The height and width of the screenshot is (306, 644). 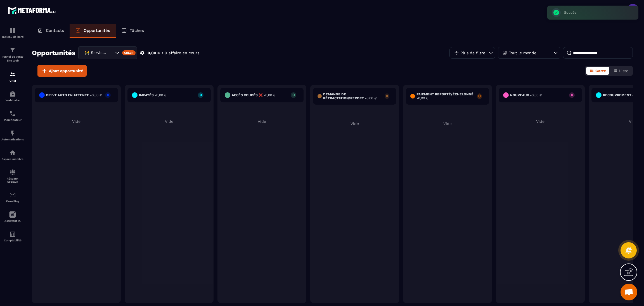 I want to click on h6: Paiement reporté/échelonné -, so click(x=445, y=96).